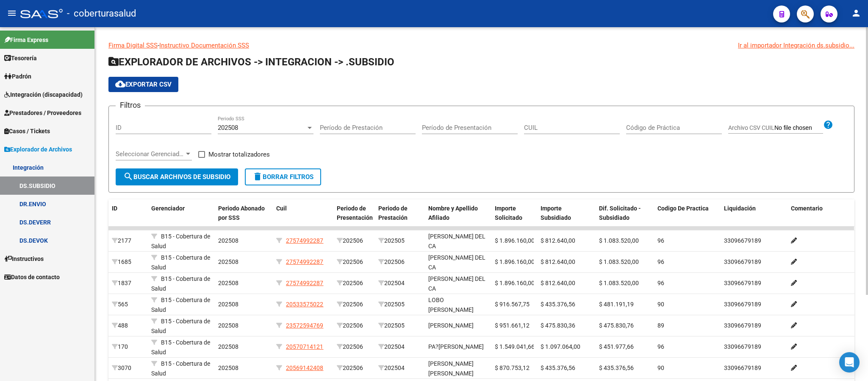 The width and height of the screenshot is (868, 381). I want to click on span: $ 870.753,12, so click(512, 368).